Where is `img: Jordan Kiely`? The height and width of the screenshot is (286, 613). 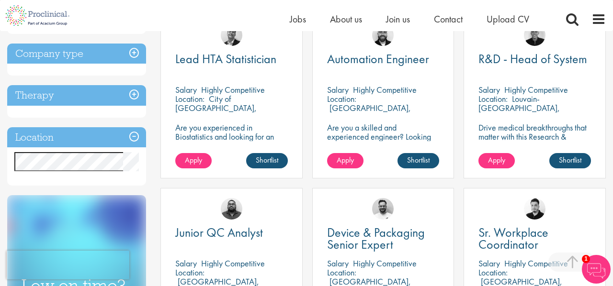
img: Jordan Kiely is located at coordinates (382, 35).